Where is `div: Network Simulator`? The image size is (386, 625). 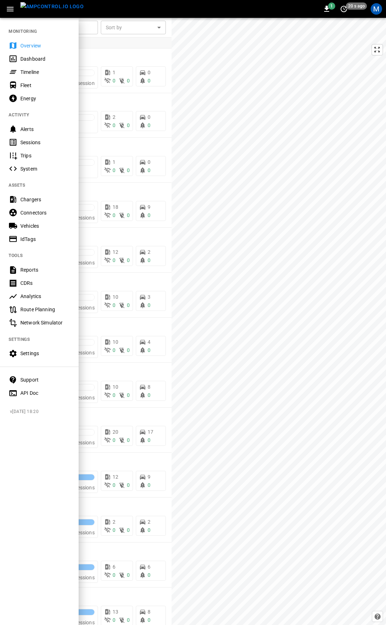 div: Network Simulator is located at coordinates (45, 323).